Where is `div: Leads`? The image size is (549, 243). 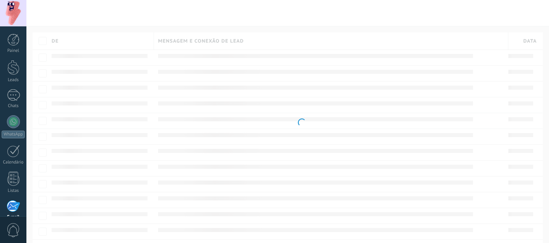
div: Leads is located at coordinates (13, 80).